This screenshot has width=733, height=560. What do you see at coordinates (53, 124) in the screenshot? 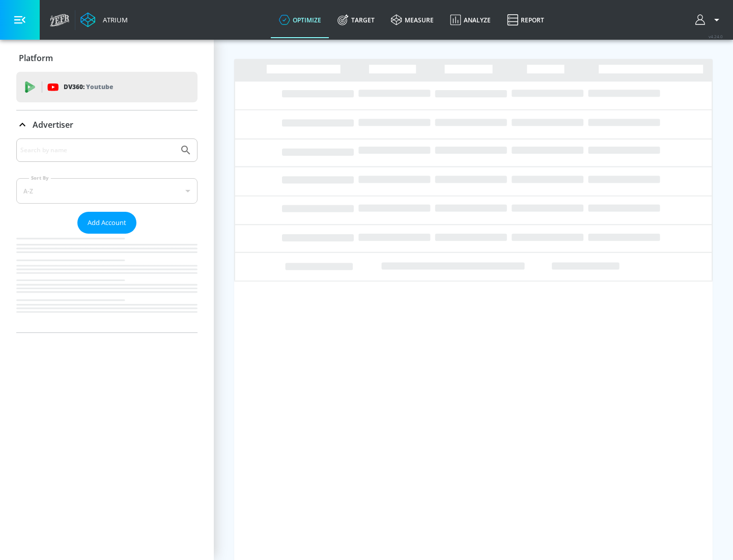
I see `p: Advertiser` at bounding box center [53, 124].